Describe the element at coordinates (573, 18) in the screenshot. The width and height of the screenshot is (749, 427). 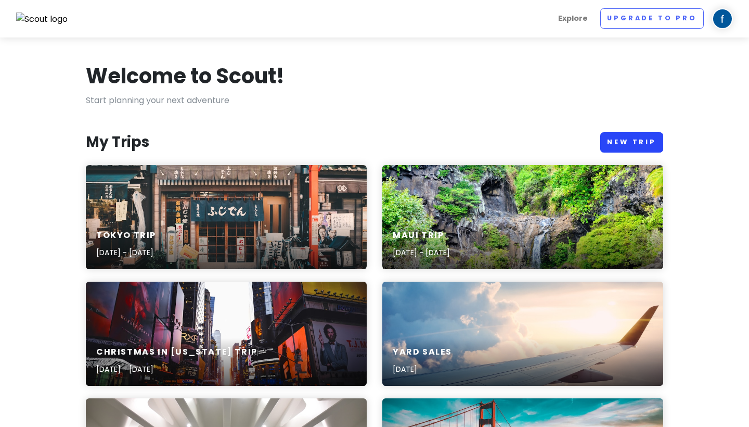
I see `a: Explore` at that location.